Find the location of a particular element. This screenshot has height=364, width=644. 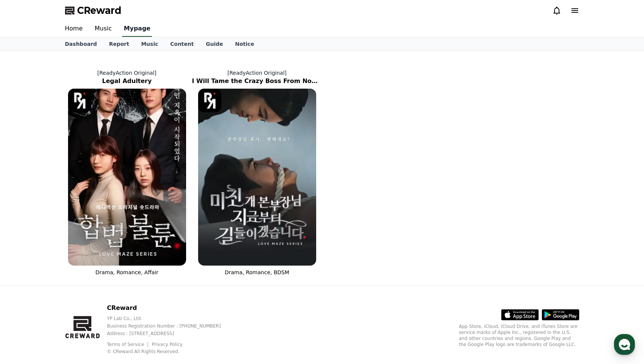

span: Settings is located at coordinates (120, 253).